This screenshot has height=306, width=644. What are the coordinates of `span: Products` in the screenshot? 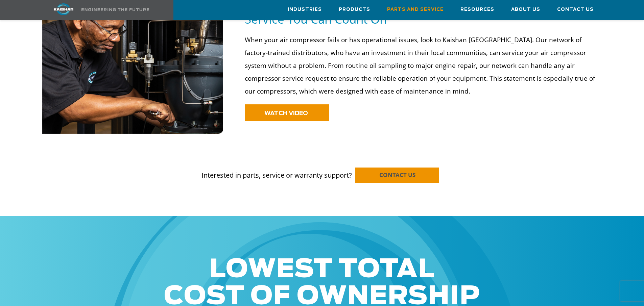 It's located at (354, 9).